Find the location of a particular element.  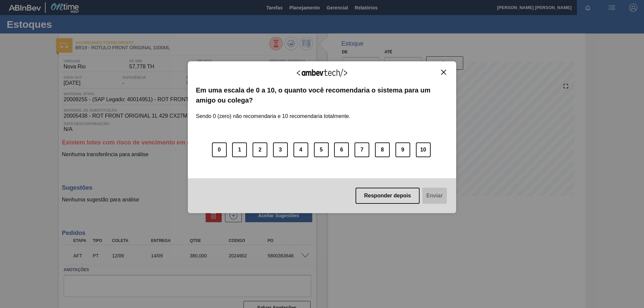

button: 5 is located at coordinates (321, 149).